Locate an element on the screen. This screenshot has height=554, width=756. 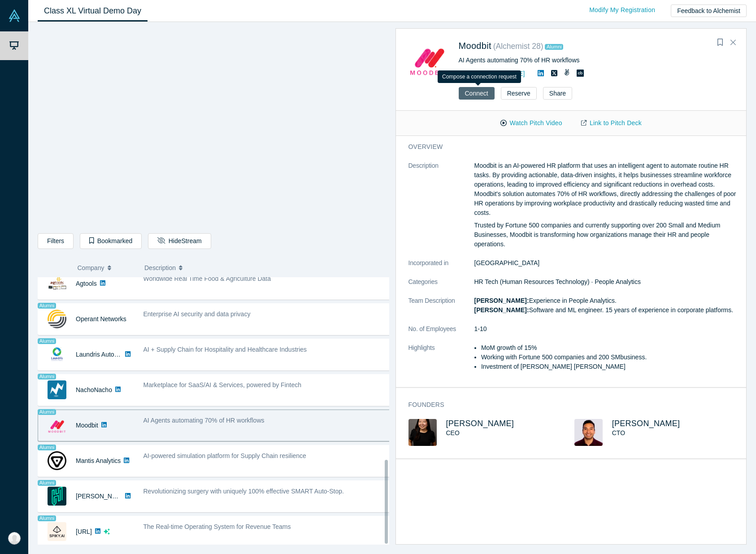
dt: Incorporated in is located at coordinates (441, 268).